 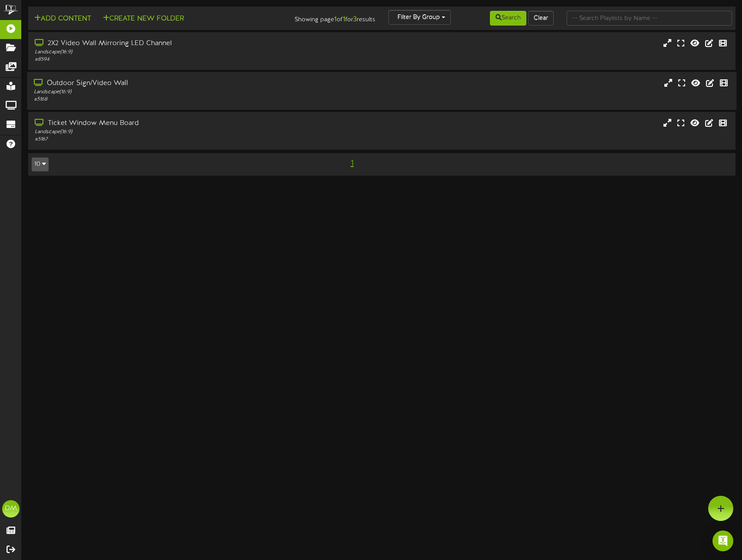 I want to click on div: Showing page of for results, so click(x=322, y=17).